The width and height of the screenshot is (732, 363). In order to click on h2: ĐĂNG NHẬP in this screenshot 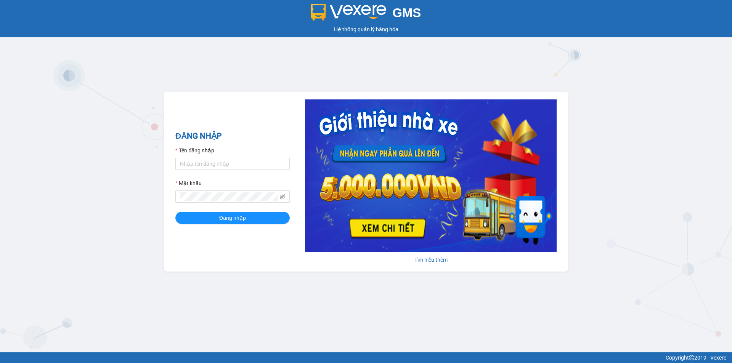, I will do `click(233, 136)`.